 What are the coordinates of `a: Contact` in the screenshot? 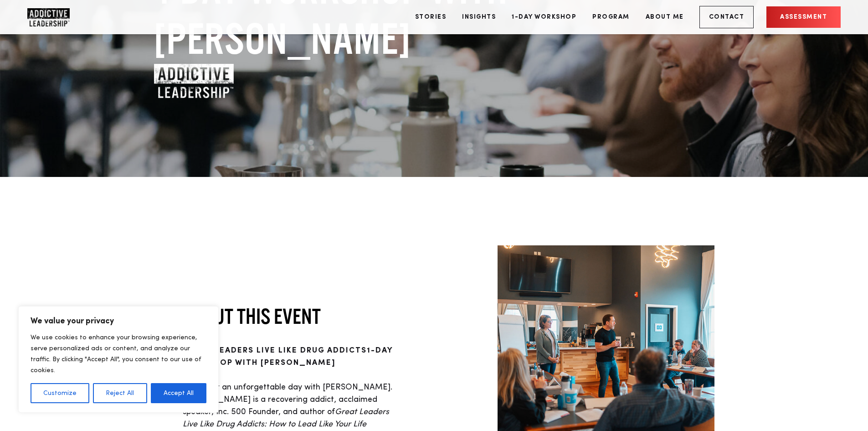 It's located at (727, 17).